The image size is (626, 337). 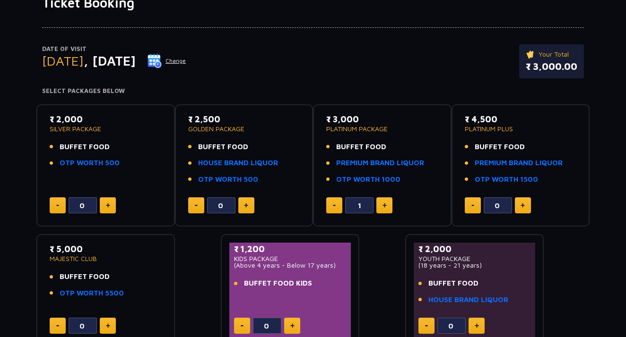 What do you see at coordinates (474, 259) in the screenshot?
I see `p: YOUTH PACKAGE` at bounding box center [474, 259].